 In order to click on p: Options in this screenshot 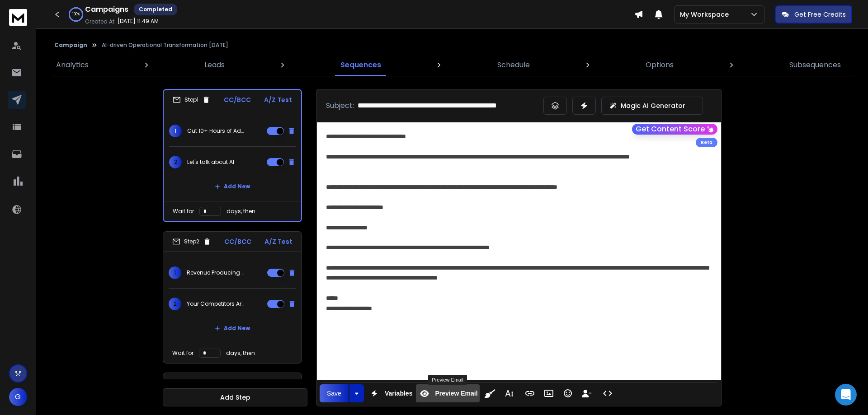, I will do `click(659, 65)`.